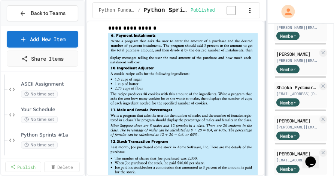 The image size is (334, 176). What do you see at coordinates (298, 87) in the screenshot?
I see `div: Shloka Pydimarry` at bounding box center [298, 87].